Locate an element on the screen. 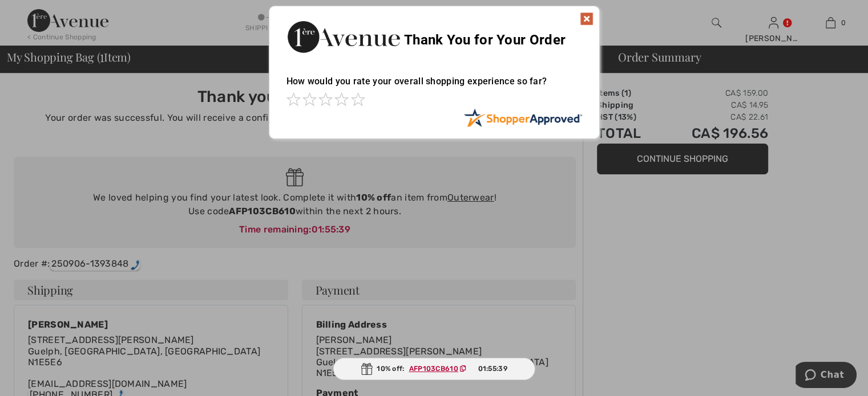 Image resolution: width=868 pixels, height=396 pixels. span: Chat is located at coordinates (36, 14).